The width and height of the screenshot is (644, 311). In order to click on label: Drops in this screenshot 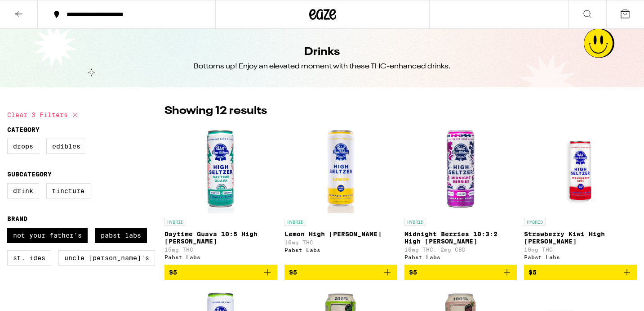, I will do `click(23, 146)`.